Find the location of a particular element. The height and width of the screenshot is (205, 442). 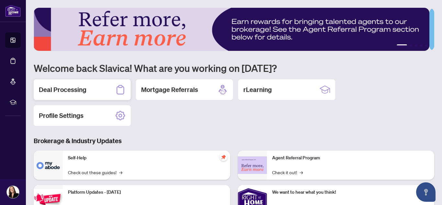

p: We want to hear what you think! is located at coordinates (351, 192).